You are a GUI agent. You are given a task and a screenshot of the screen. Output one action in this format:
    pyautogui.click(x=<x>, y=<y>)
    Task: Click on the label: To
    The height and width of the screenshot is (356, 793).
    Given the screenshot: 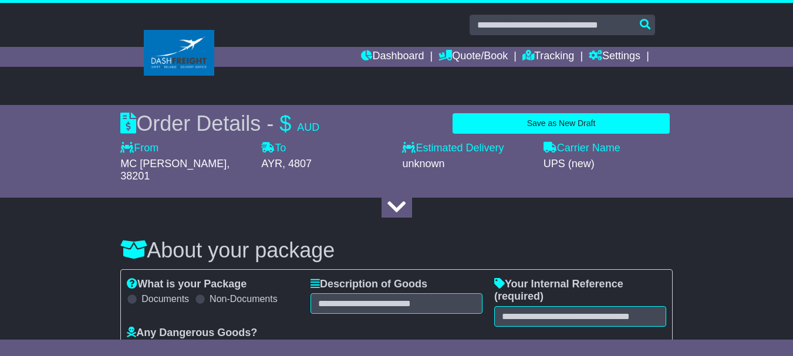 What is the action you would take?
    pyautogui.click(x=274, y=149)
    